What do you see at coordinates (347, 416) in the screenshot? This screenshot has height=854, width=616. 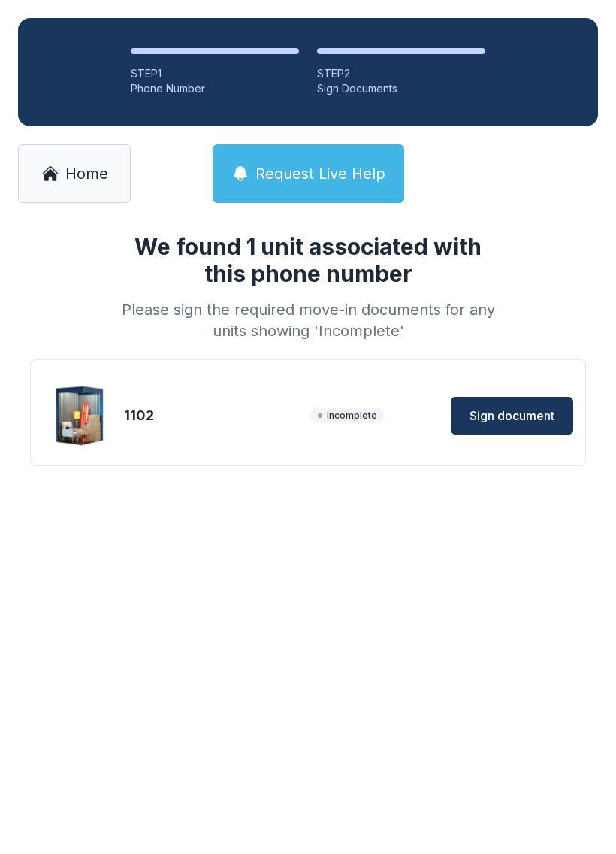 I see `span: Incomplete` at bounding box center [347, 416].